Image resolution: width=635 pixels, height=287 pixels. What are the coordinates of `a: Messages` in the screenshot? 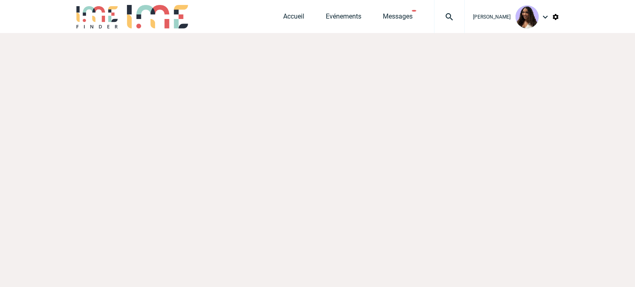 It's located at (398, 18).